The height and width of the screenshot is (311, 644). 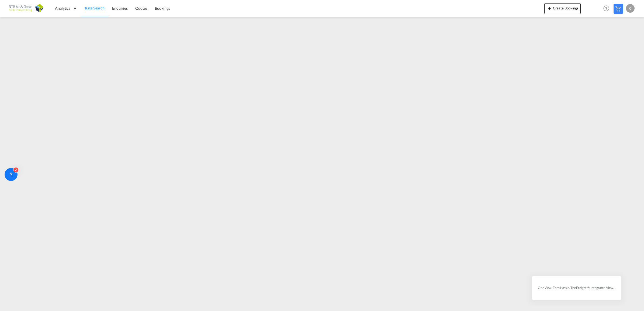 What do you see at coordinates (630, 9) in the screenshot?
I see `div: C` at bounding box center [630, 9].